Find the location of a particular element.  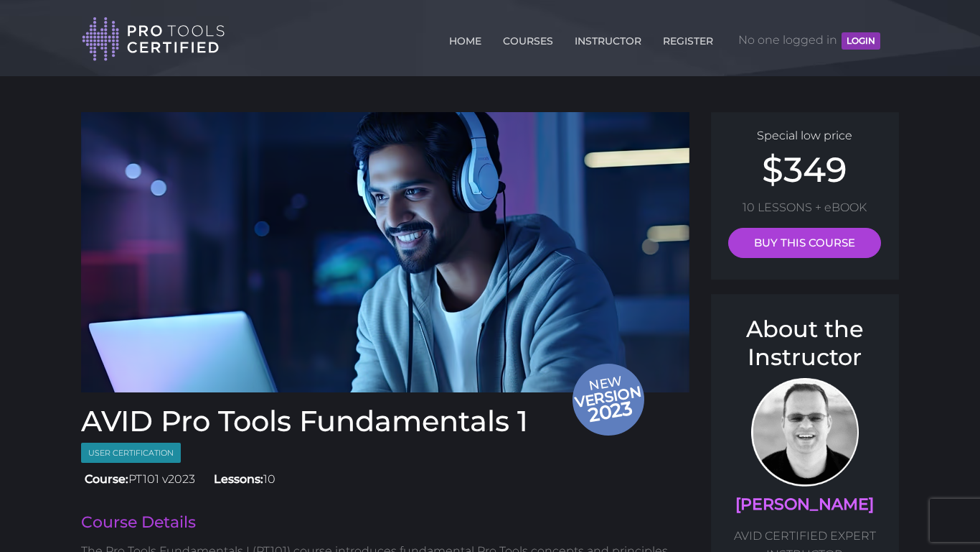

span: 2023 is located at coordinates (611, 411).